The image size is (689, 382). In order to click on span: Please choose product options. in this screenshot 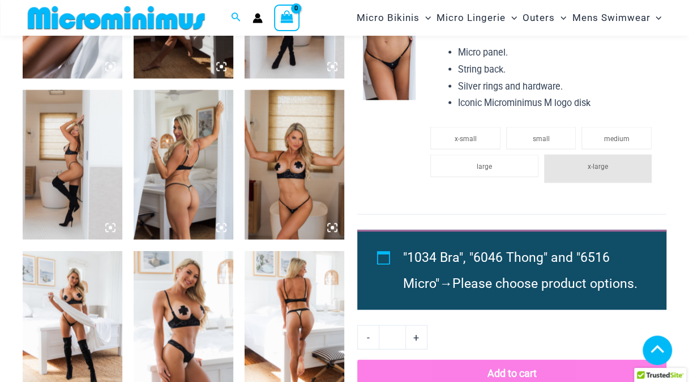, I will do `click(545, 283)`.